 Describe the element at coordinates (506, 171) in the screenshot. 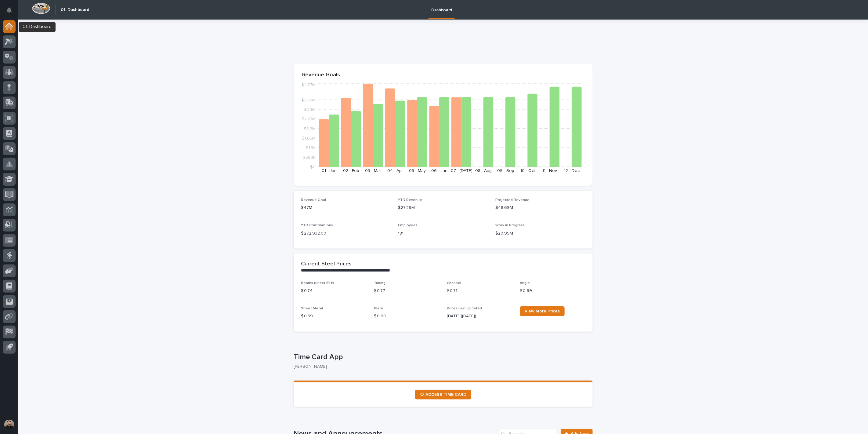

I see `text: 09 - Sep` at that location.